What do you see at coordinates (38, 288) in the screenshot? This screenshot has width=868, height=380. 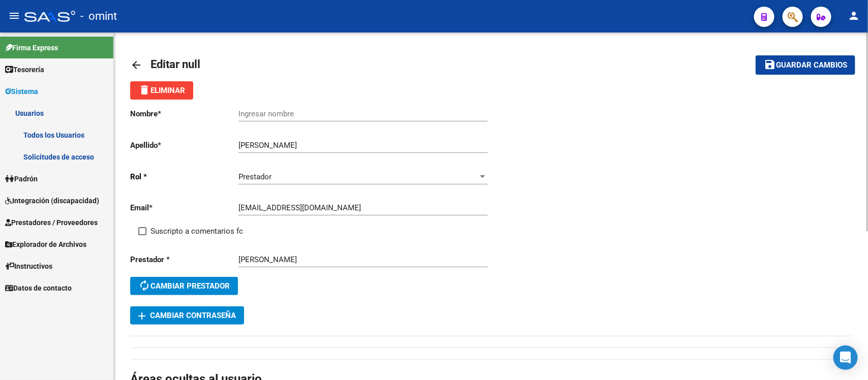 I see `span: Datos de contacto` at bounding box center [38, 288].